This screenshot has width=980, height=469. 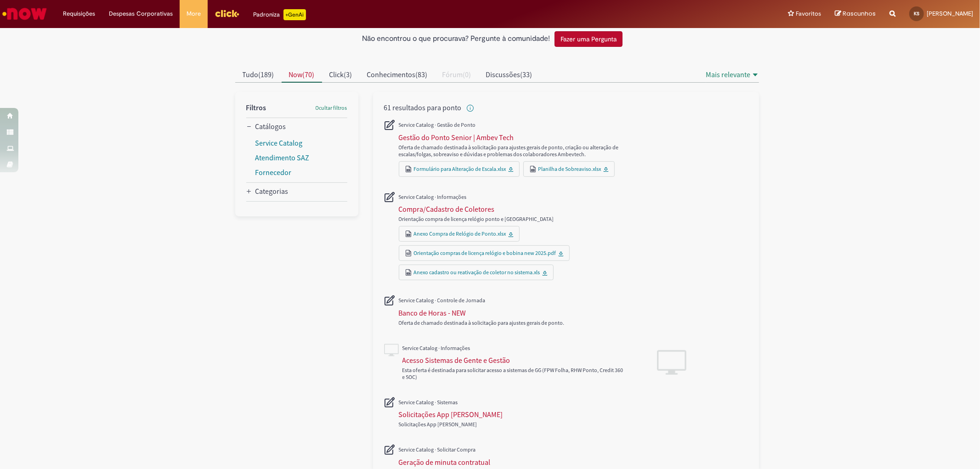 What do you see at coordinates (279, 15) in the screenshot?
I see `div: Padroniza` at bounding box center [279, 15].